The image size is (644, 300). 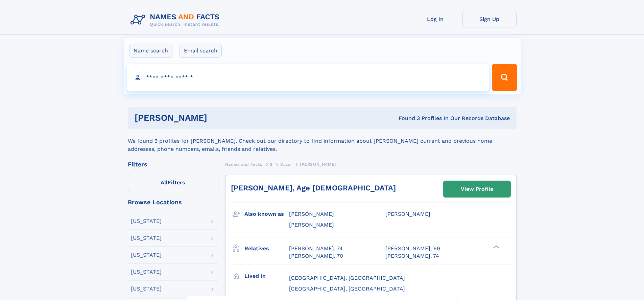 I want to click on span: S, so click(x=271, y=164).